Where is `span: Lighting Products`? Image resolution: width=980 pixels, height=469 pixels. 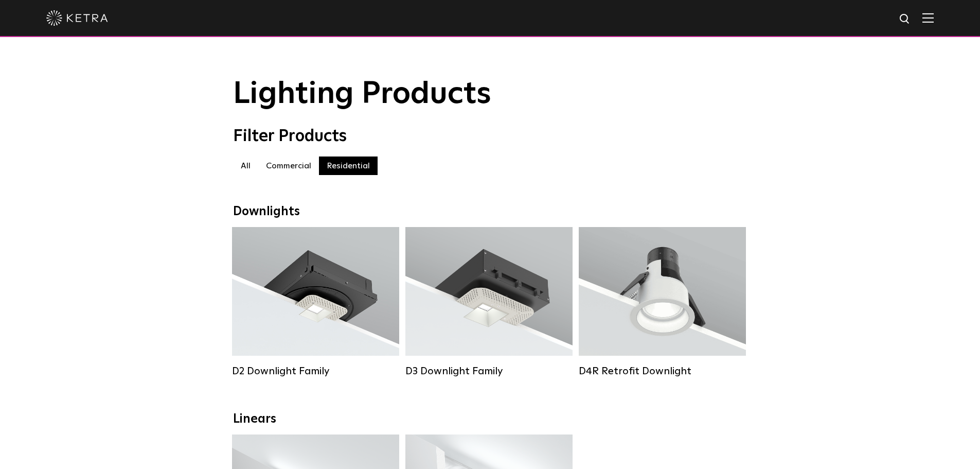 span: Lighting Products is located at coordinates (362, 94).